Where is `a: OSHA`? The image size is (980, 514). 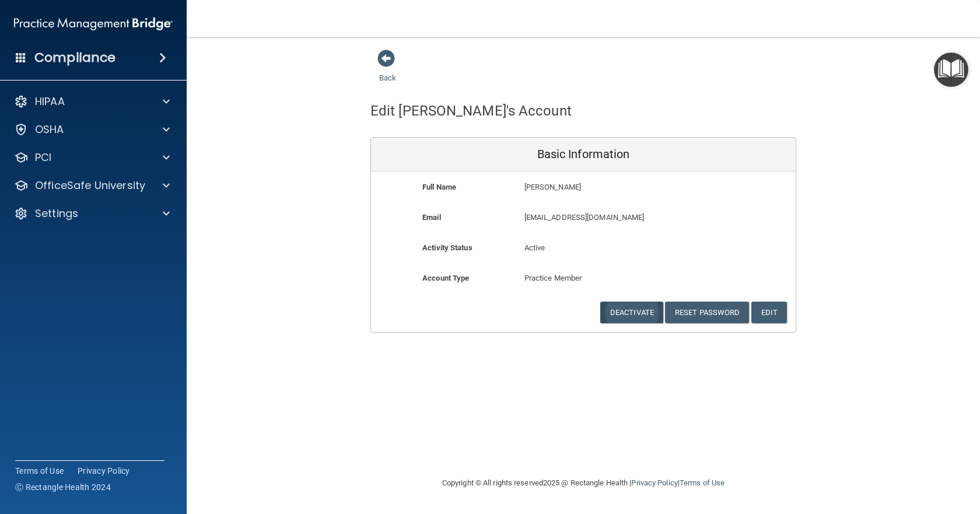 a: OSHA is located at coordinates (92, 129).